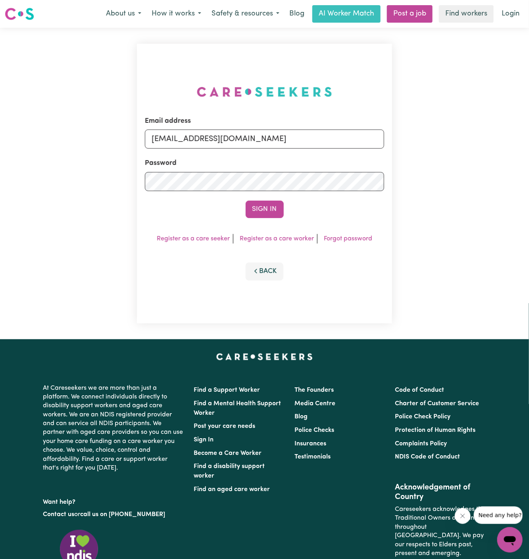 This screenshot has width=529, height=559. Describe the element at coordinates (440, 492) in the screenshot. I see `h2: Acknowledgement of Country` at that location.